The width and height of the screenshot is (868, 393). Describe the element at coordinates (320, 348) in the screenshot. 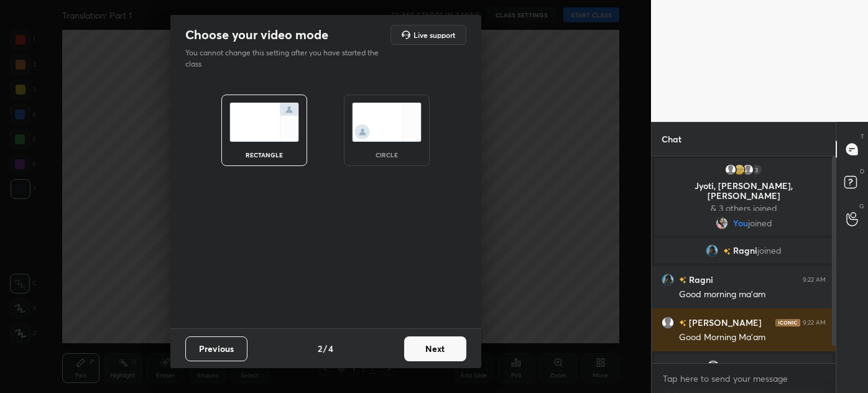

I see `h4: 2` at that location.